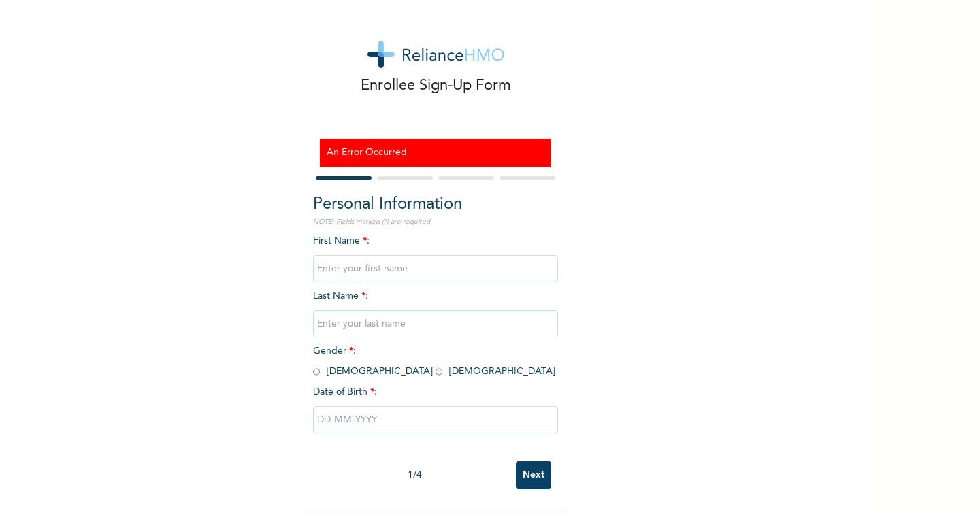 The height and width of the screenshot is (515, 980). What do you see at coordinates (533, 475) in the screenshot?
I see `input: Next` at bounding box center [533, 475].